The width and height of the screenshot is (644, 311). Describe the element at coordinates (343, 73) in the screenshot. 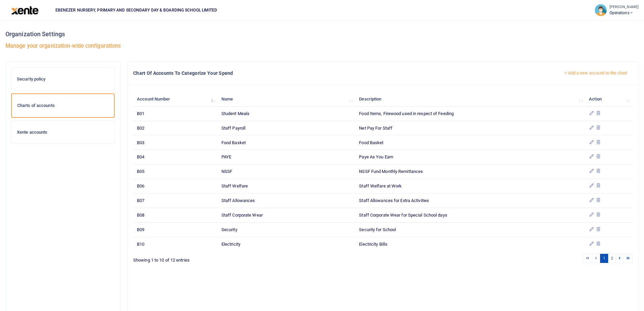

I see `h4: Chart Of Accounts To Categorize Your Spend` at that location.